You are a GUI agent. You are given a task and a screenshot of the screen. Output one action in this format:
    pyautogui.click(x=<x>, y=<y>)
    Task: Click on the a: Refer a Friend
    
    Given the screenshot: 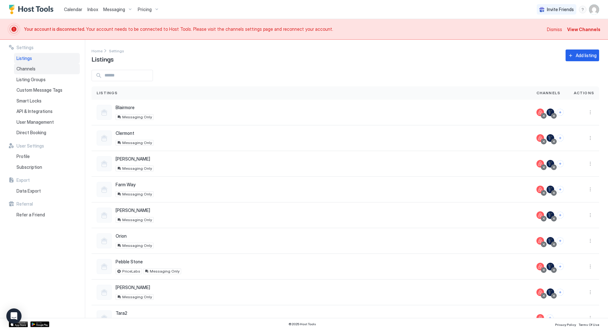 What is the action you would take?
    pyautogui.click(x=47, y=215)
    